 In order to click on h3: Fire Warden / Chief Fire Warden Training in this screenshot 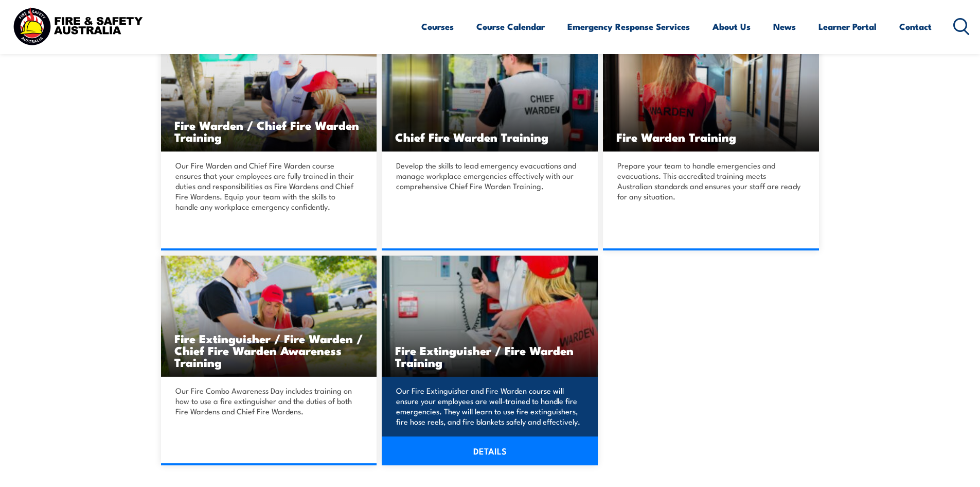, I will do `click(270, 131)`.